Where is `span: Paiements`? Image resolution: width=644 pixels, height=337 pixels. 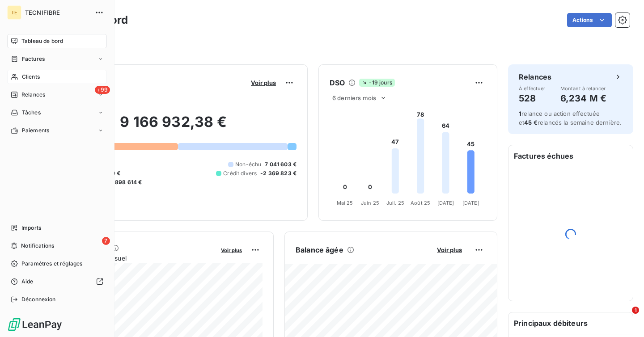
span: Paiements is located at coordinates (36, 131).